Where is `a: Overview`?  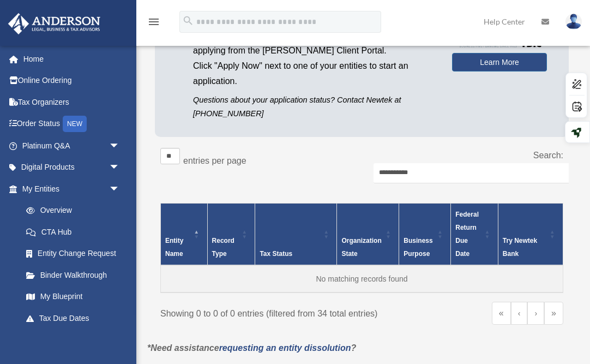
a: Overview is located at coordinates (71, 210).